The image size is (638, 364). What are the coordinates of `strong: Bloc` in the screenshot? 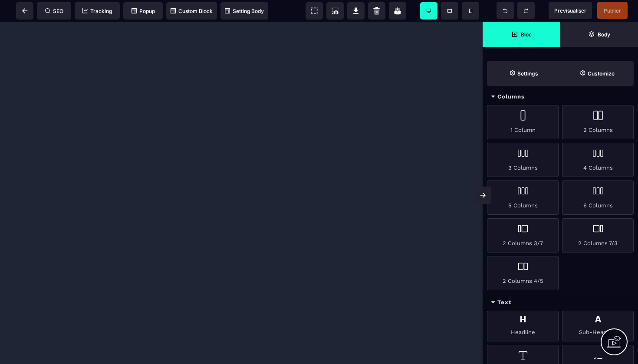 It's located at (526, 34).